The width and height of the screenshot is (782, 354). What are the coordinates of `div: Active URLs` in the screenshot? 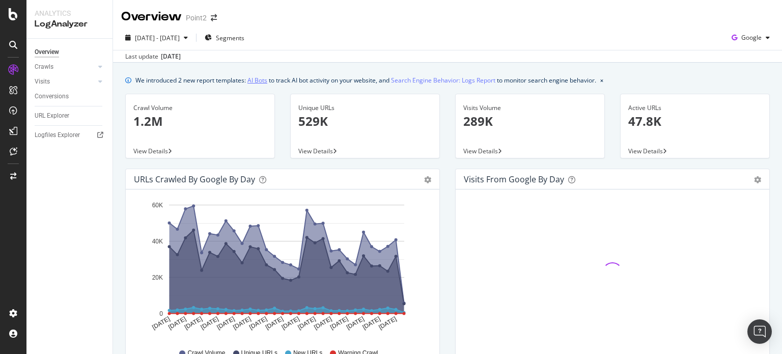 It's located at (695, 108).